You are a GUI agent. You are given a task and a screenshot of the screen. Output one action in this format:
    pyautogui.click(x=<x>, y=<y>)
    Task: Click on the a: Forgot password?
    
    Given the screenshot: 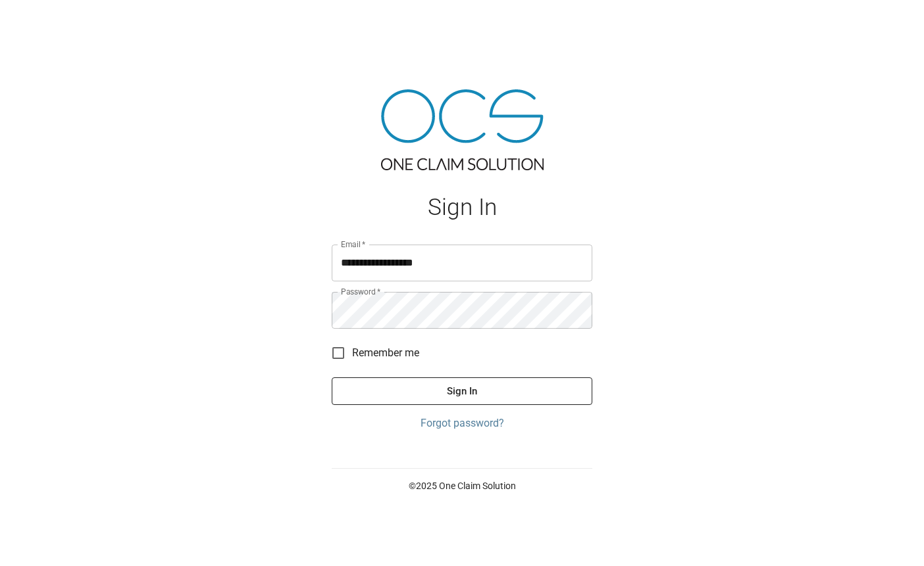 What is the action you would take?
    pyautogui.click(x=462, y=424)
    